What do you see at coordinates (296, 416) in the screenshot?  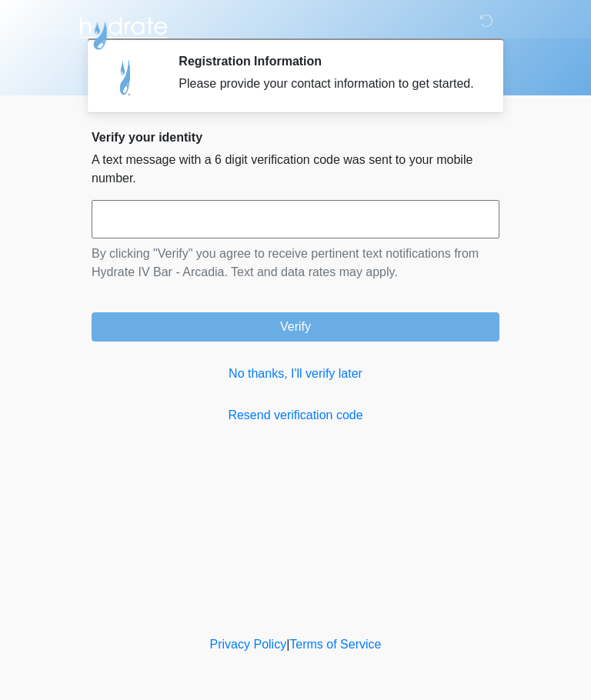 I see `a: Resend verification code` at bounding box center [296, 416].